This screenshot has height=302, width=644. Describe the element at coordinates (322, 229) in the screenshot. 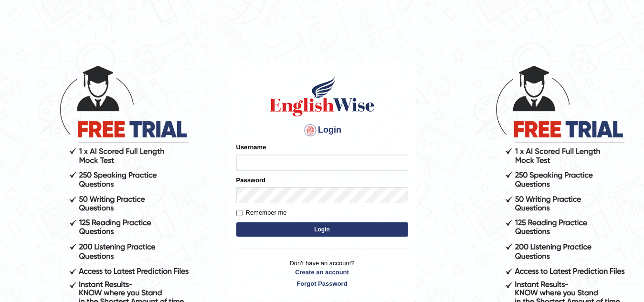

I see `button: Login` at that location.